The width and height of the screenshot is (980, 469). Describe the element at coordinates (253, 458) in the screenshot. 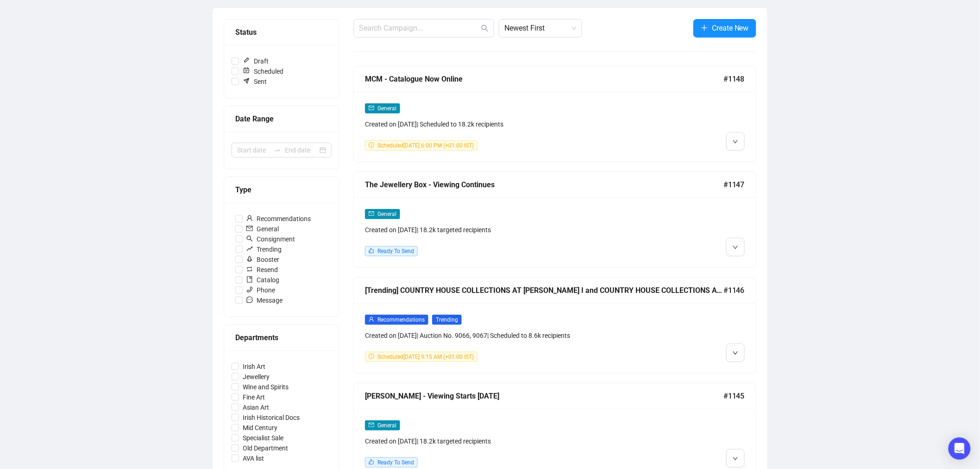

I see `span: AVA list` at that location.